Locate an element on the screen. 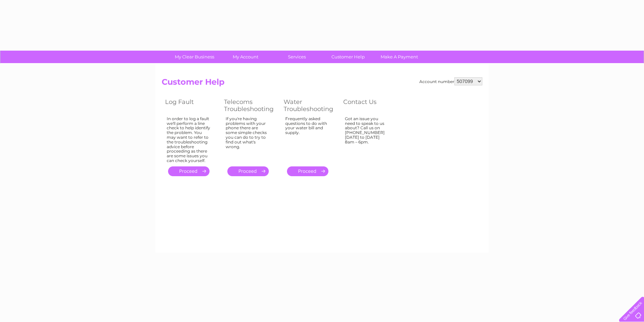 This screenshot has width=644, height=322. h2: Customer Help is located at coordinates (322, 84).